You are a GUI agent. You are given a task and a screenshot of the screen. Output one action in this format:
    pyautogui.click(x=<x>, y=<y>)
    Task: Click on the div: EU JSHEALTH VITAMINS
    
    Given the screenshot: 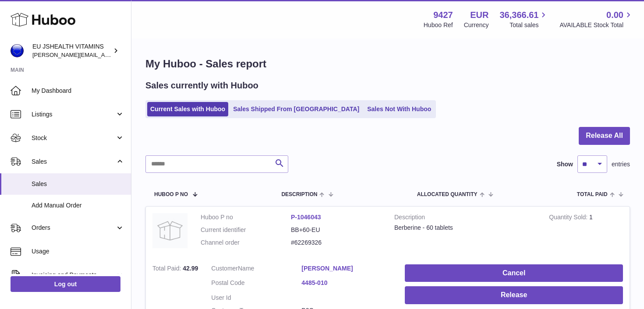 What is the action you would take?
    pyautogui.click(x=72, y=51)
    